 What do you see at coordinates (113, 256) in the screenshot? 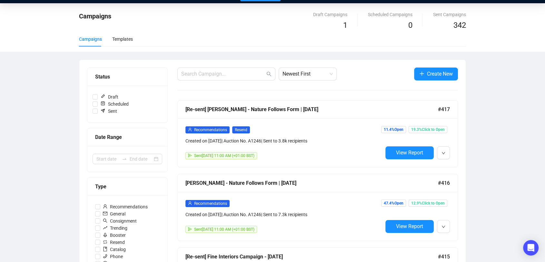
I see `span: Phone` at bounding box center [113, 256].